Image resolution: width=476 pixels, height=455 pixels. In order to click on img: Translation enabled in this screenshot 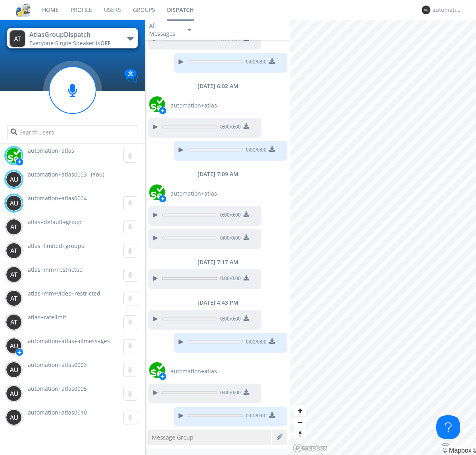, I will do `click(131, 76)`.